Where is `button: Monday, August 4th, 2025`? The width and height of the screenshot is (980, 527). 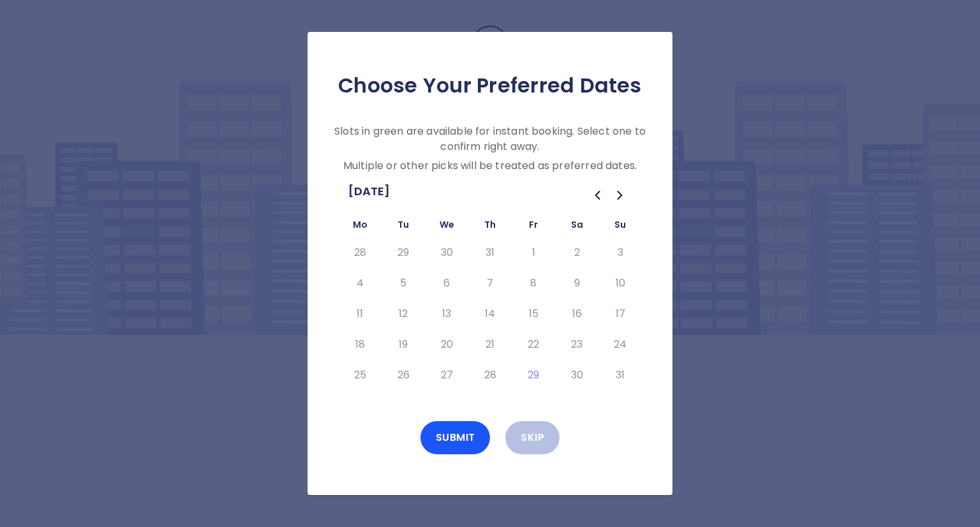
button: Monday, August 4th, 2025 is located at coordinates (360, 283).